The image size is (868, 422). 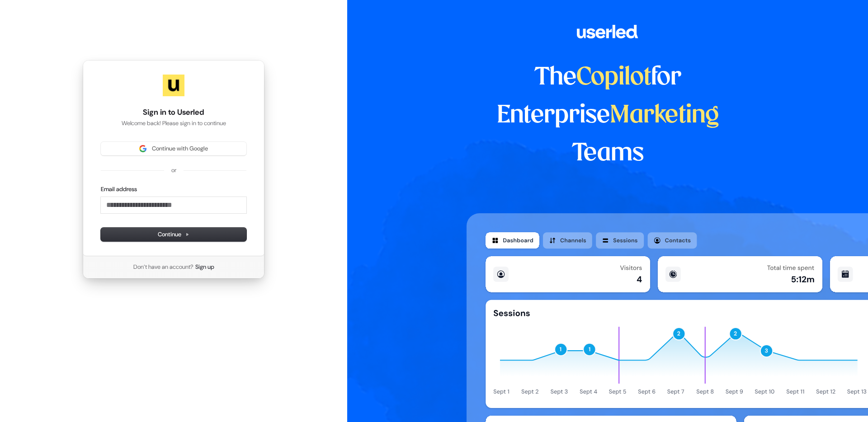 I want to click on span: Marketing, so click(x=664, y=116).